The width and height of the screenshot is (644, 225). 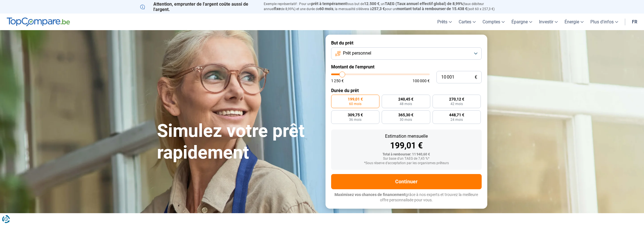 What do you see at coordinates (407, 198) in the screenshot?
I see `p: grâce à nos experts et trouvez la meilleure offre personnalisée pour vous.` at bounding box center [407, 198].